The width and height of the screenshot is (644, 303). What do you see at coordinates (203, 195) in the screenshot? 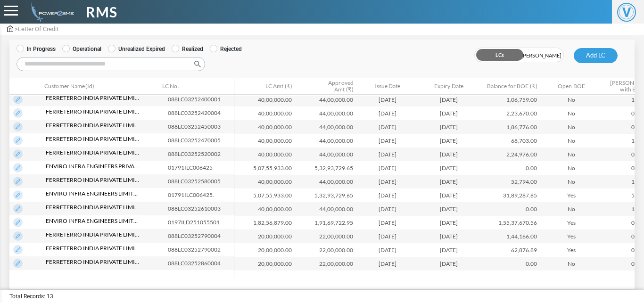
I see `td: 01791ILC006425.` at bounding box center [203, 195].